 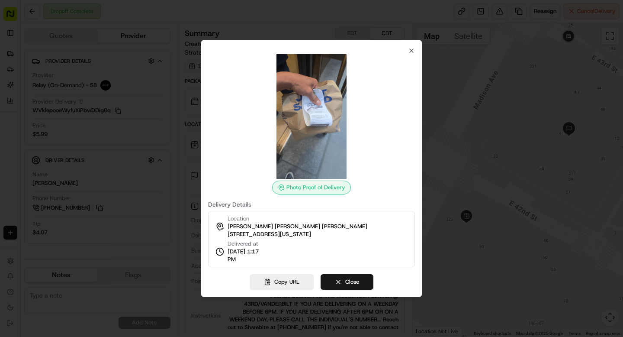 I want to click on div: Photo Proof of Delivery, so click(x=312, y=187).